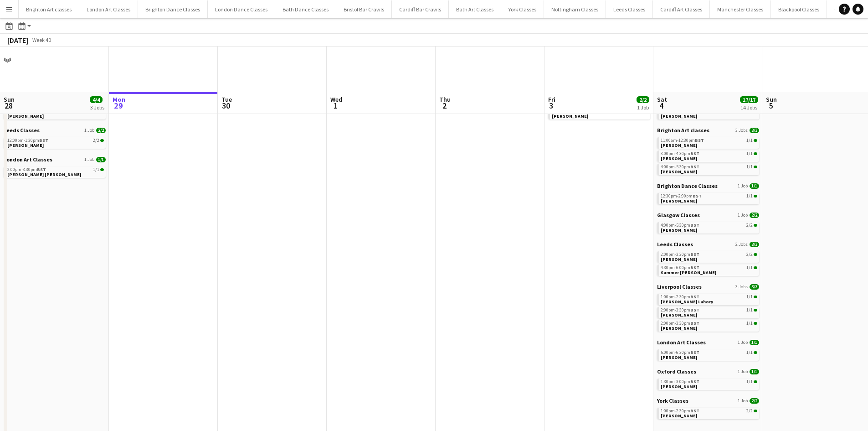 The image size is (868, 431). I want to click on span: Satinder Lahory, so click(686, 302).